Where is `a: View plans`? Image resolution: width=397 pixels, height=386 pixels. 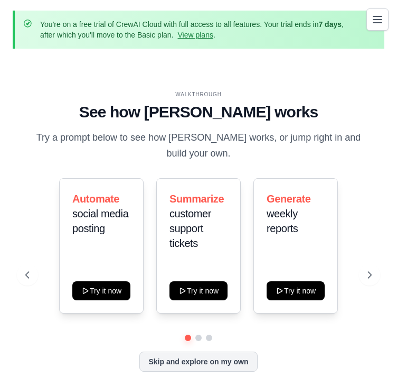 a: View plans is located at coordinates (195, 35).